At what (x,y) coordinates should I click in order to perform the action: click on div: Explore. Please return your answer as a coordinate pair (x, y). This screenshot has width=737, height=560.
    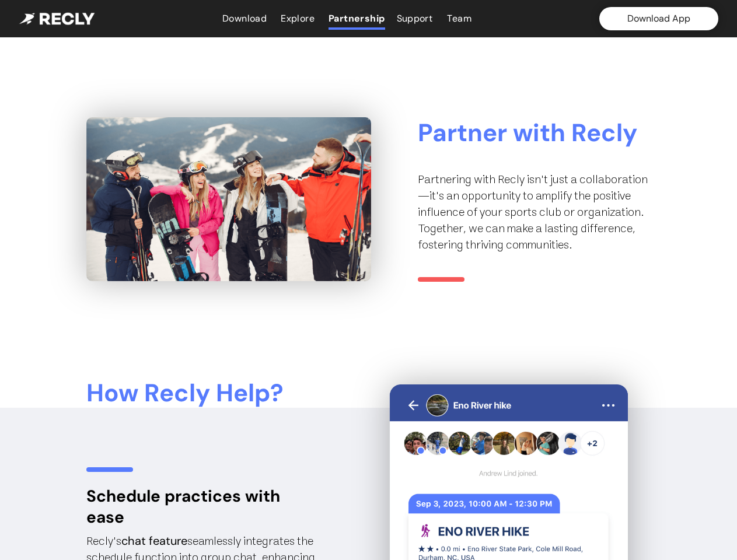
    Looking at the image, I should click on (299, 19).